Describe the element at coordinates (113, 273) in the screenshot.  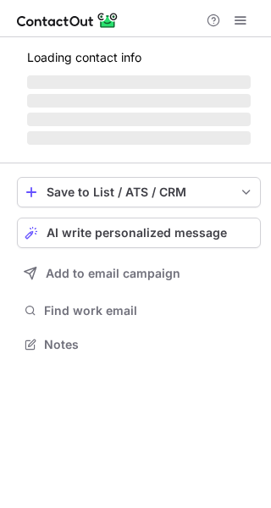
I see `span: Add to email campaign` at that location.